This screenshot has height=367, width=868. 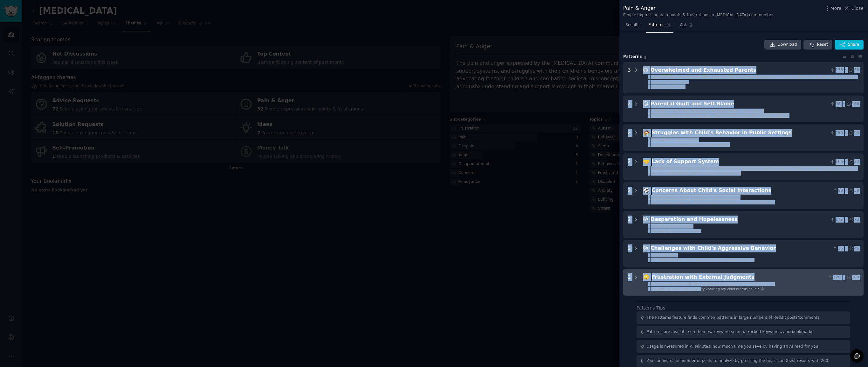 I want to click on span: Patterns, so click(x=657, y=25).